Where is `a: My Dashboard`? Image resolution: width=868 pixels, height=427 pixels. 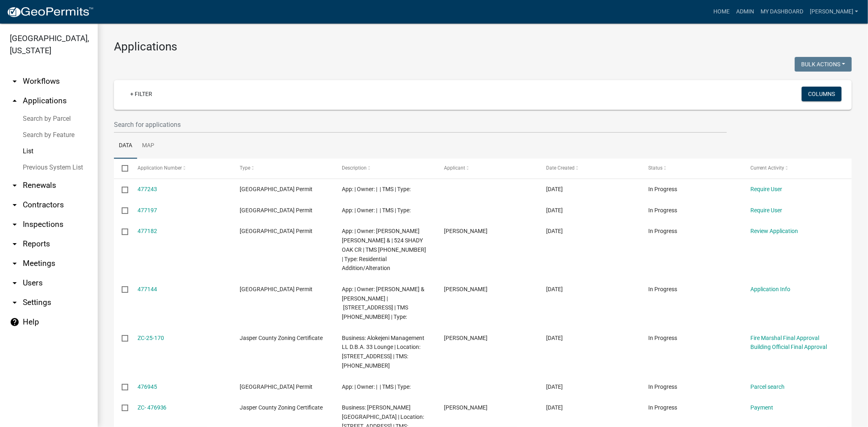
a: My Dashboard is located at coordinates (781, 12).